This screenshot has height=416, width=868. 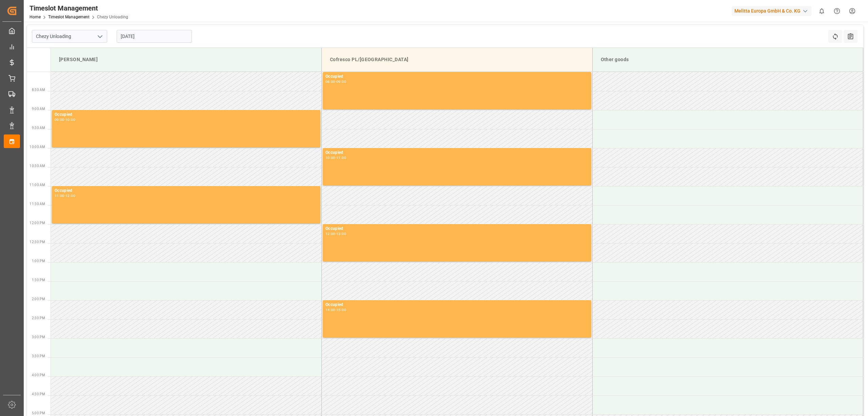 I want to click on div: Timeslot Management, so click(x=79, y=8).